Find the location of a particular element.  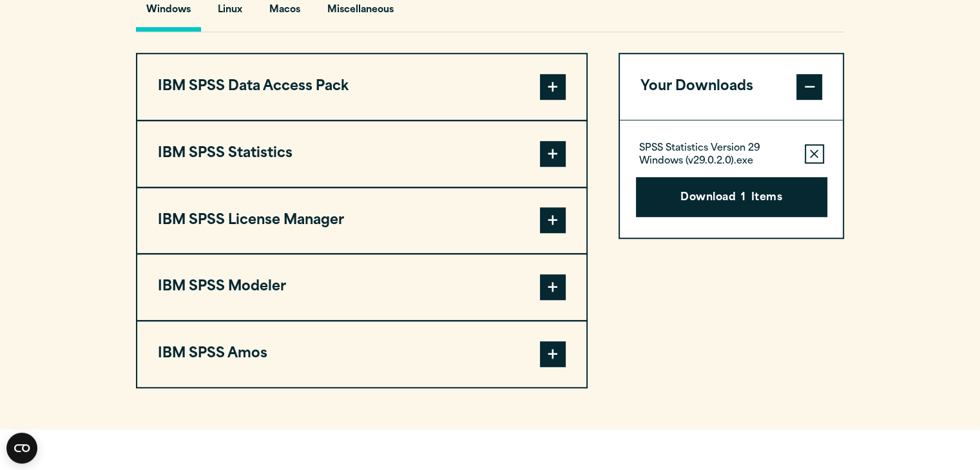

button: IBM SPSS License Manager is located at coordinates (361, 221).